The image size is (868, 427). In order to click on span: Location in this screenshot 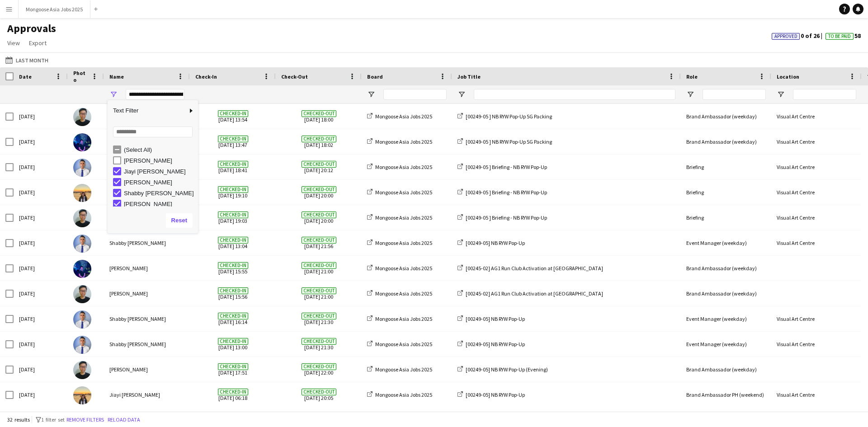, I will do `click(788, 76)`.